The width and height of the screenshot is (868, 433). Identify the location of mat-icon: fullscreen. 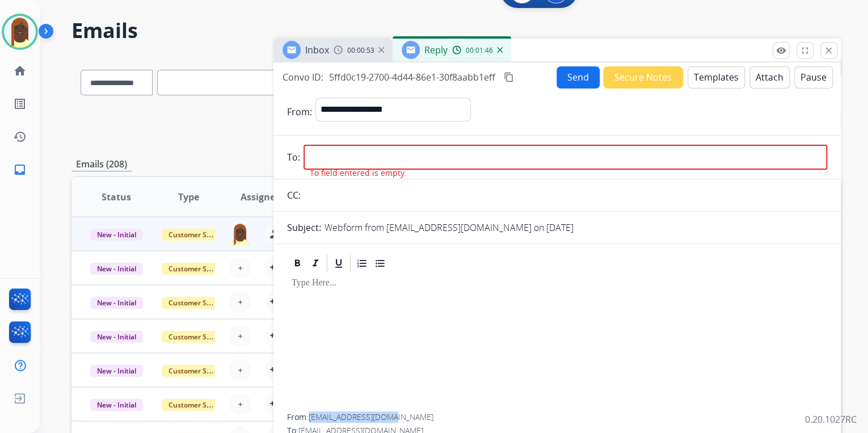
(804, 51).